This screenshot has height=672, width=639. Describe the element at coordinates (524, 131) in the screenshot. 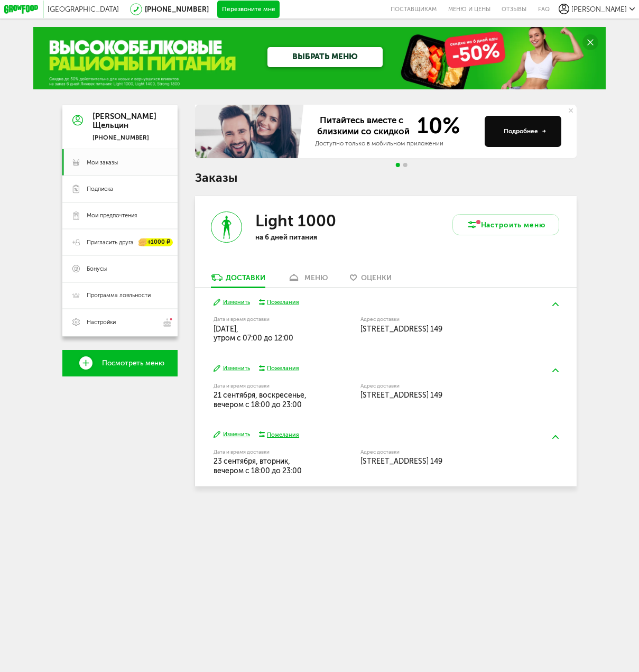

I see `div: Подробнее` at that location.